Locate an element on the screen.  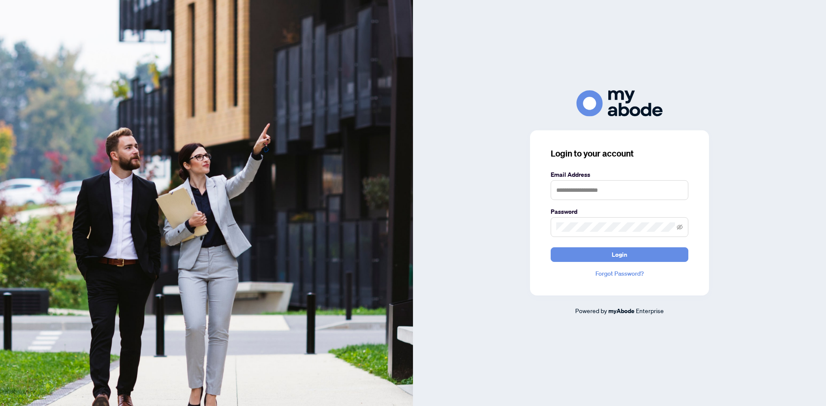
label: Password is located at coordinates (620, 212).